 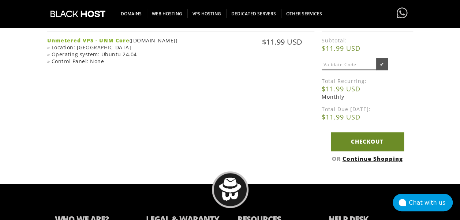 I want to click on div: Chat with us, so click(x=431, y=203).